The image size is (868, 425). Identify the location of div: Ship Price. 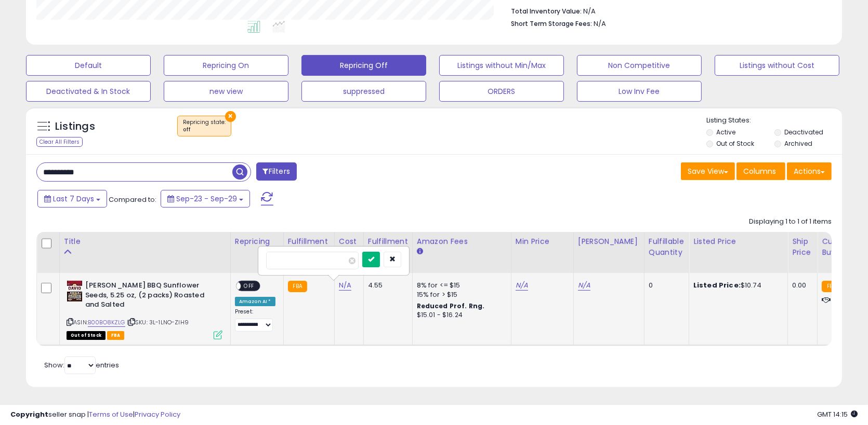
(802, 247).